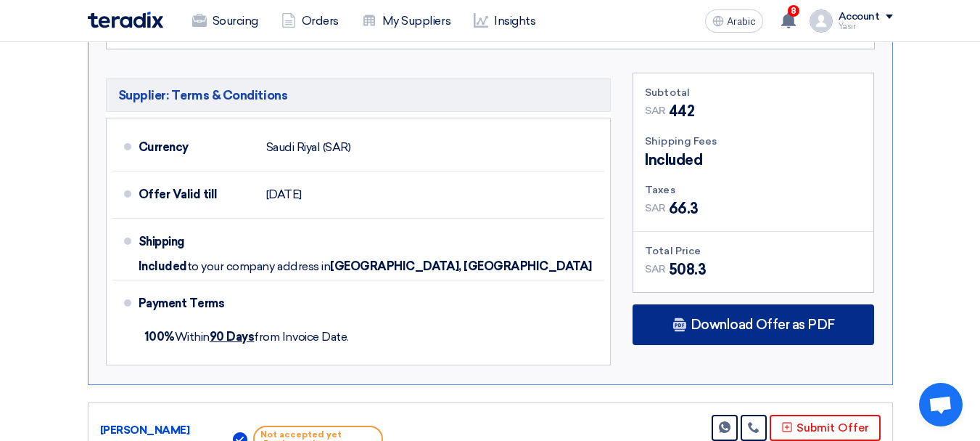  Describe the element at coordinates (259, 266) in the screenshot. I see `font: to your company address in` at that location.